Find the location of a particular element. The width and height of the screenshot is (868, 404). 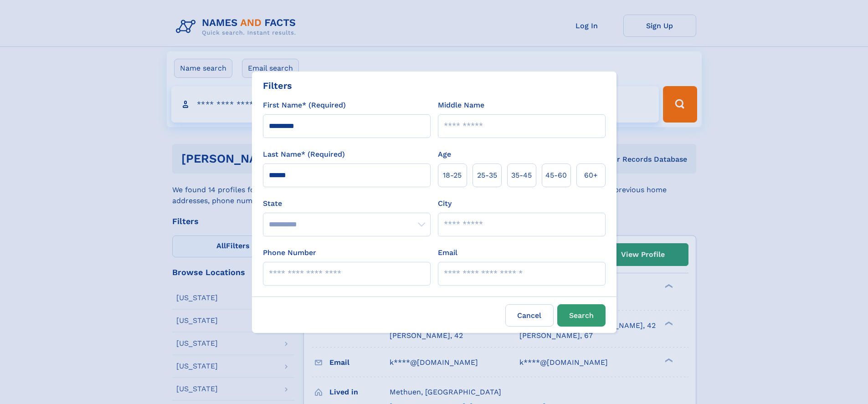

span: 60+ is located at coordinates (591, 175).